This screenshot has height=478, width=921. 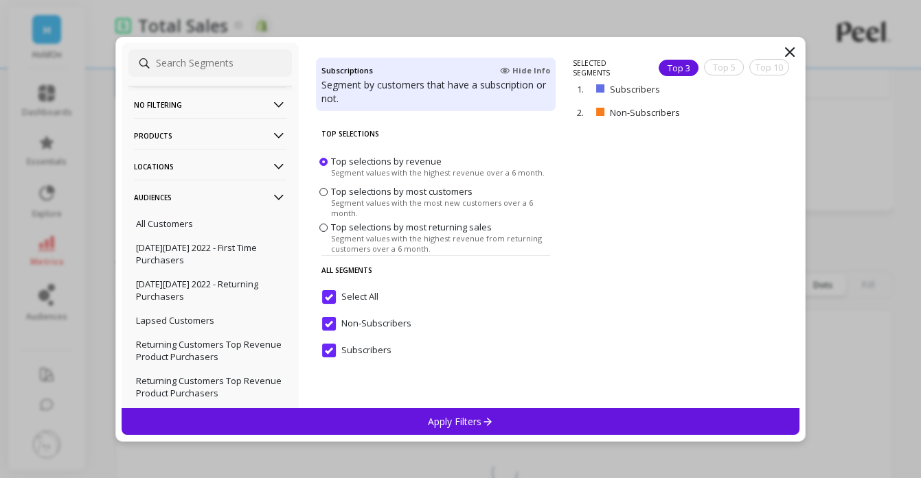 What do you see at coordinates (524, 71) in the screenshot?
I see `span: Hide Info` at bounding box center [524, 71].